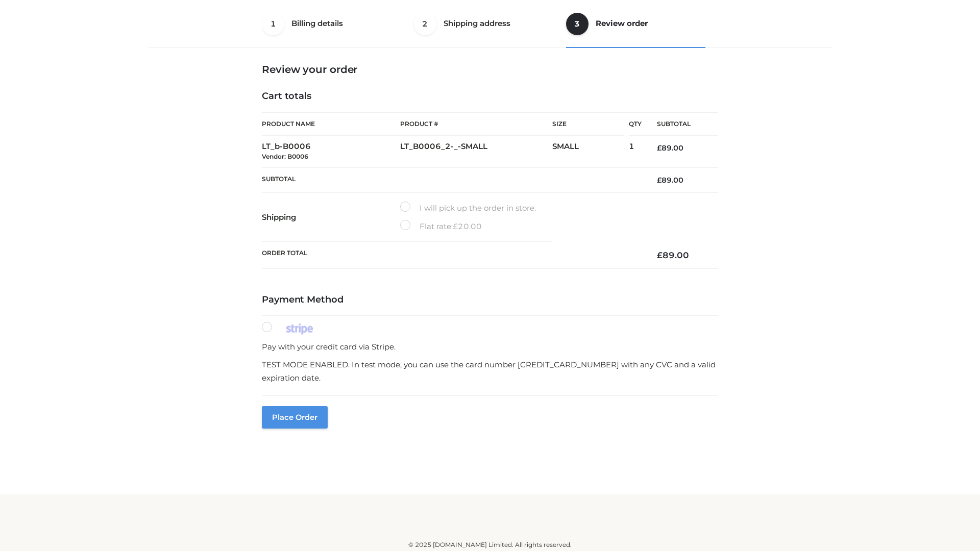 The height and width of the screenshot is (551, 980). I want to click on bdi: 20.00, so click(467, 226).